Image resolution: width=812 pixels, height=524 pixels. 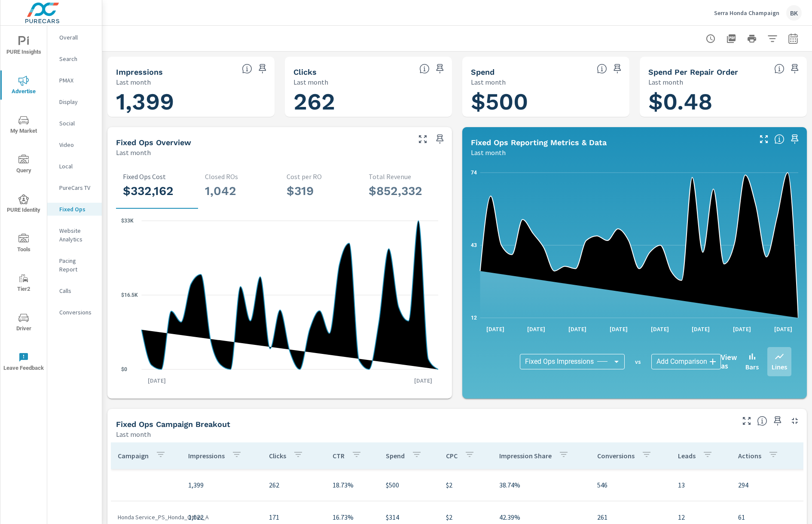 I want to click on text: 12, so click(x=474, y=318).